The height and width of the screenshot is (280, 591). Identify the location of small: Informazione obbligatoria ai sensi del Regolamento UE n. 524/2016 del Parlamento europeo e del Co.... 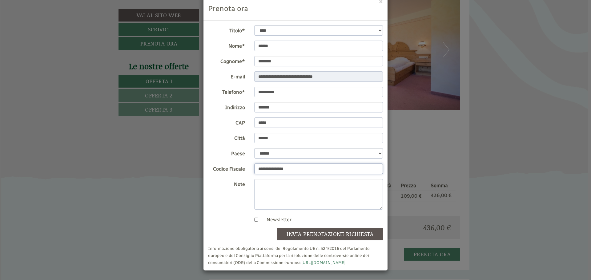
(289, 256).